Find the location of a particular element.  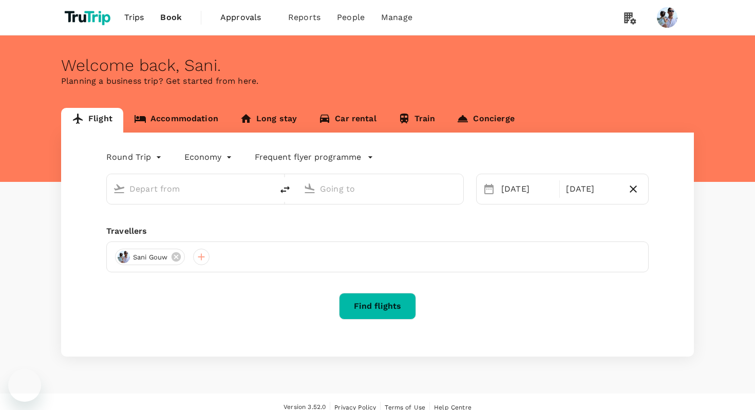

p: Frequent flyer programme is located at coordinates (308, 157).